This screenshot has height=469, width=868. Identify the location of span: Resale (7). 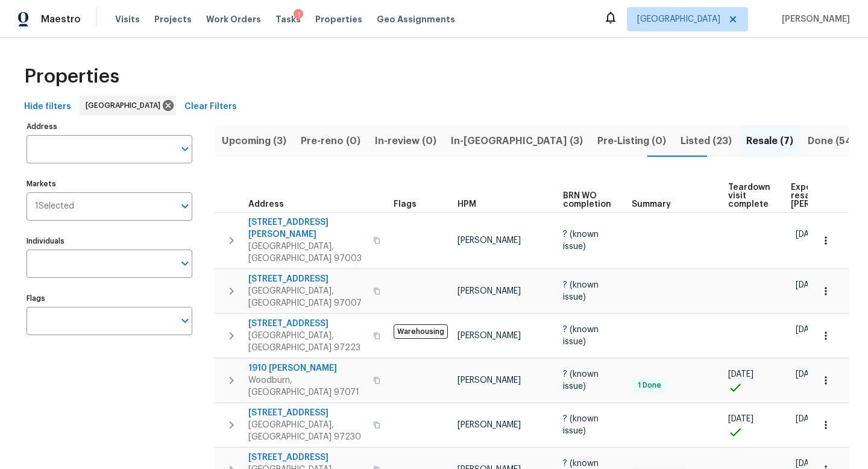
(770, 141).